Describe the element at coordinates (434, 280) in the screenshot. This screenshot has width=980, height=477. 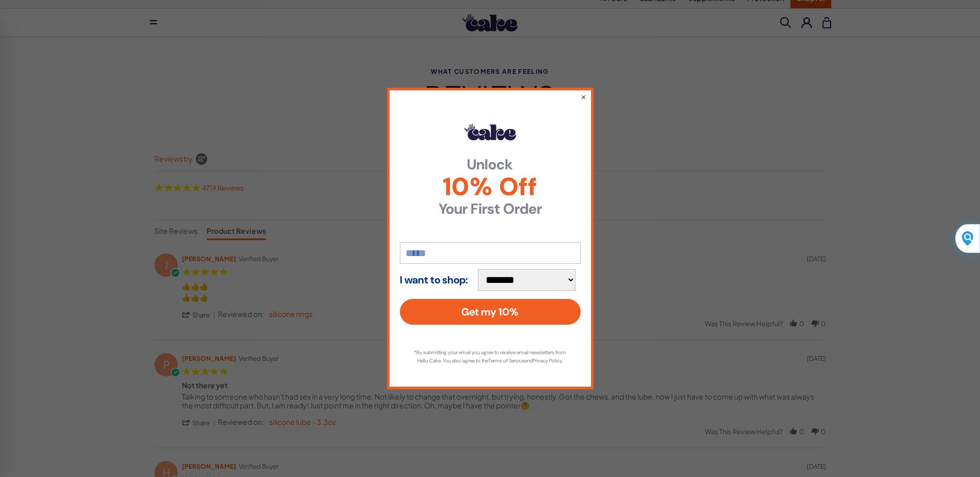
I see `strong: I want to shop:` at that location.